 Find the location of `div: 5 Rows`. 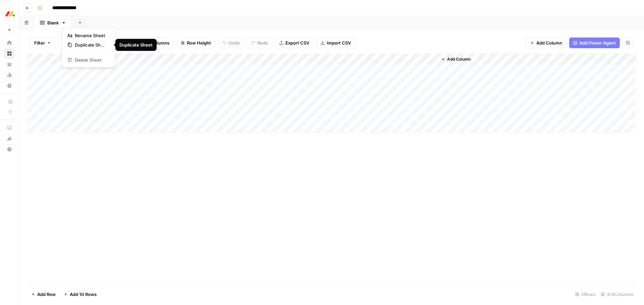

div: 5 Rows is located at coordinates (585, 295).